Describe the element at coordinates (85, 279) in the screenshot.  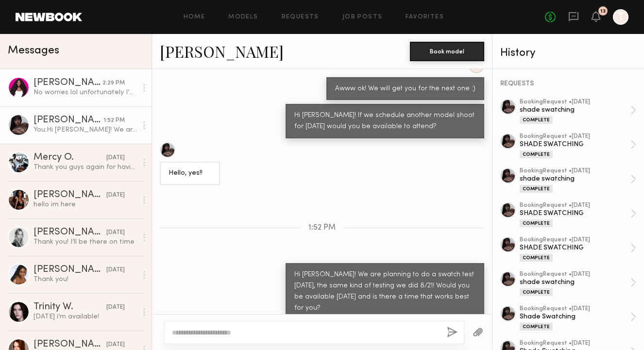
I see `div: Thank you!` at that location.